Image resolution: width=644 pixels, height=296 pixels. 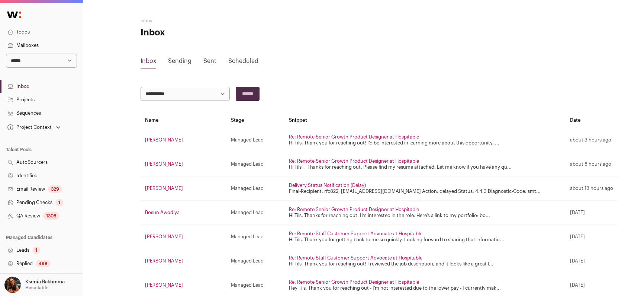 I want to click on p: Ksenia Bakhmina, so click(x=45, y=282).